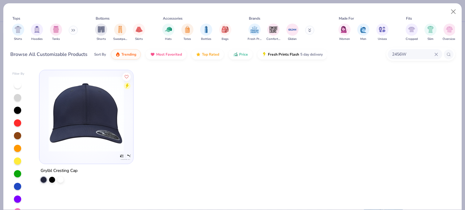 The width and height of the screenshot is (465, 210). Describe the element at coordinates (344, 29) in the screenshot. I see `img: Women Image` at that location.